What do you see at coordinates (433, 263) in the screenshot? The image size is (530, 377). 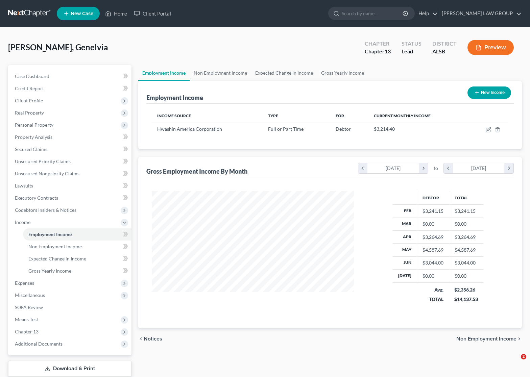 I see `div: $3,044.00` at bounding box center [433, 263].